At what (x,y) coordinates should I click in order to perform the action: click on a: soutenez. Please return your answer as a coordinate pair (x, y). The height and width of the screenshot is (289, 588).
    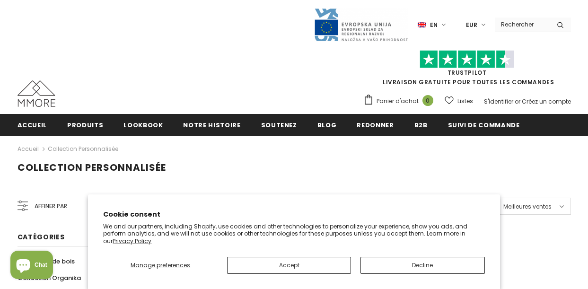
    Looking at the image, I should click on (279, 124).